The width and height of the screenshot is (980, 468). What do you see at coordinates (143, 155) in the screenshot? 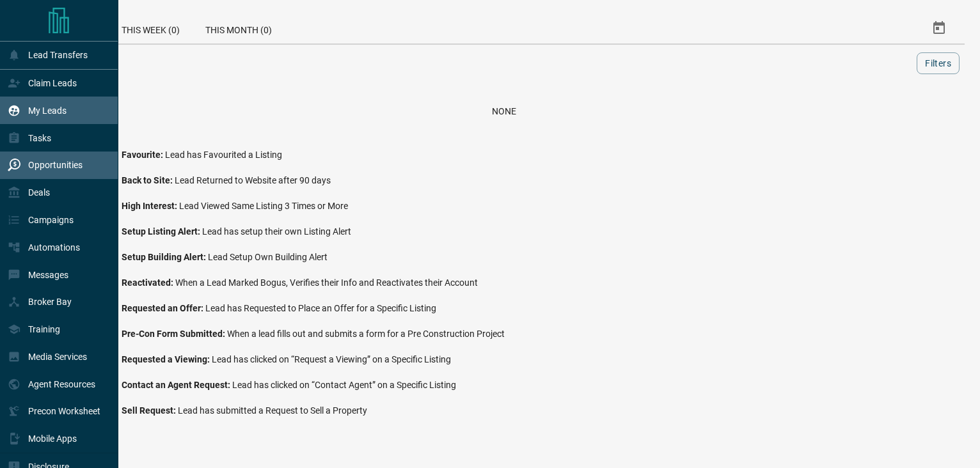
I see `span: Favourite` at bounding box center [143, 155].